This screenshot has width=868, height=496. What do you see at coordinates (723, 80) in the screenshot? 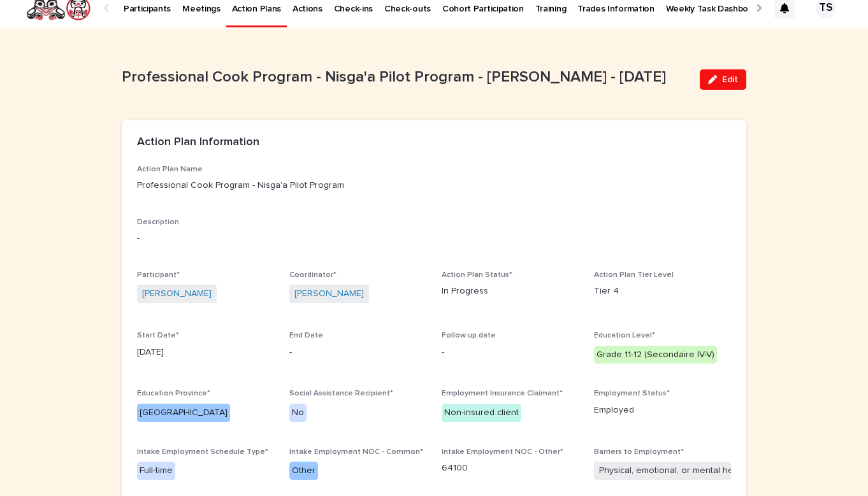
I see `button: Edit` at bounding box center [723, 80].